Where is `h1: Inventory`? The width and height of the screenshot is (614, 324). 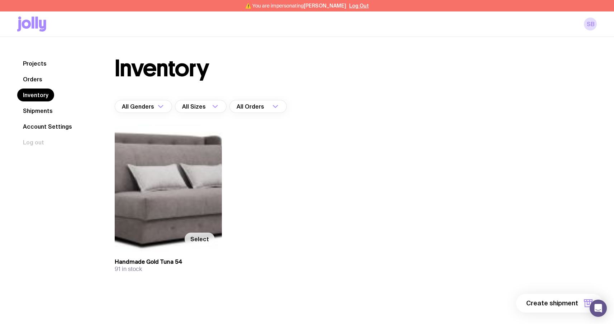
h1: Inventory is located at coordinates (162, 68).